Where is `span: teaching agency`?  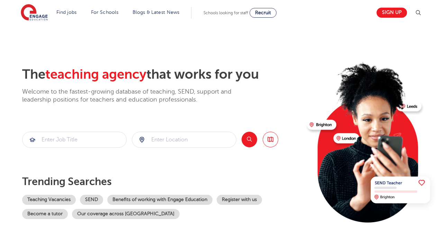 span: teaching agency is located at coordinates (96, 74).